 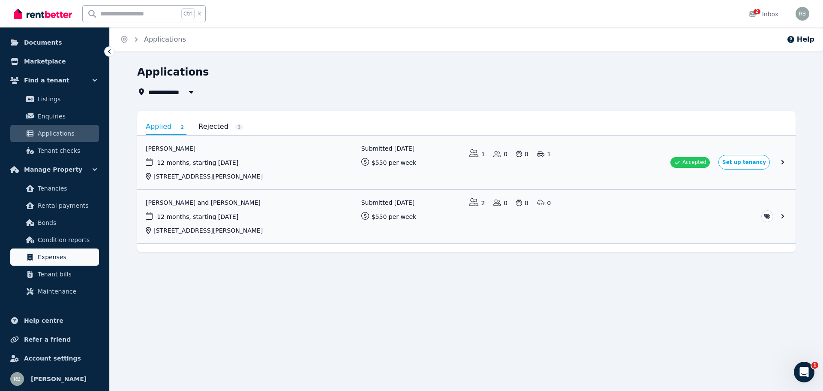 What do you see at coordinates (173, 72) in the screenshot?
I see `h1: Applications` at bounding box center [173, 72].